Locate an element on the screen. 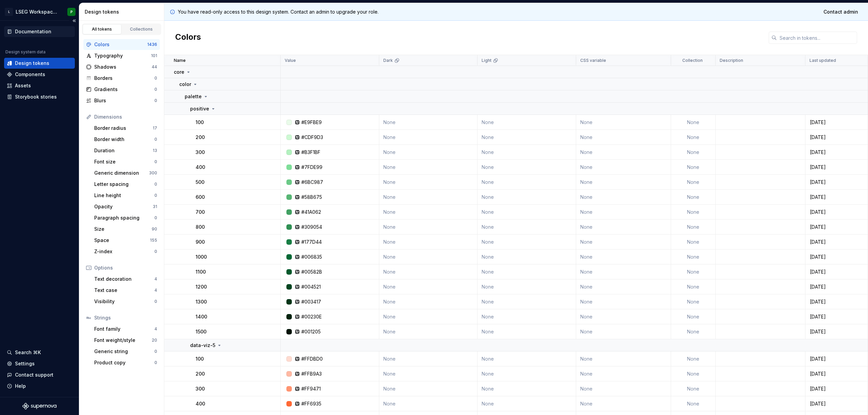  div: 31 is located at coordinates (155, 207).